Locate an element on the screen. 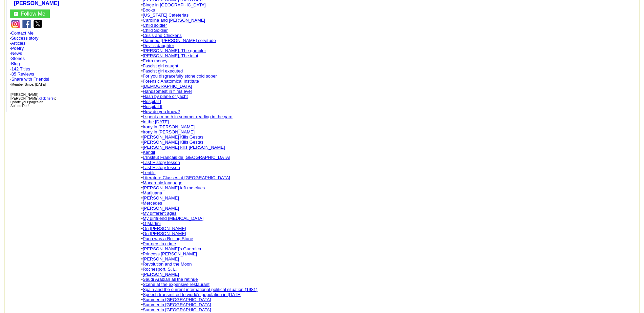 The image size is (644, 313). a: Fascist girl executed is located at coordinates (163, 71).